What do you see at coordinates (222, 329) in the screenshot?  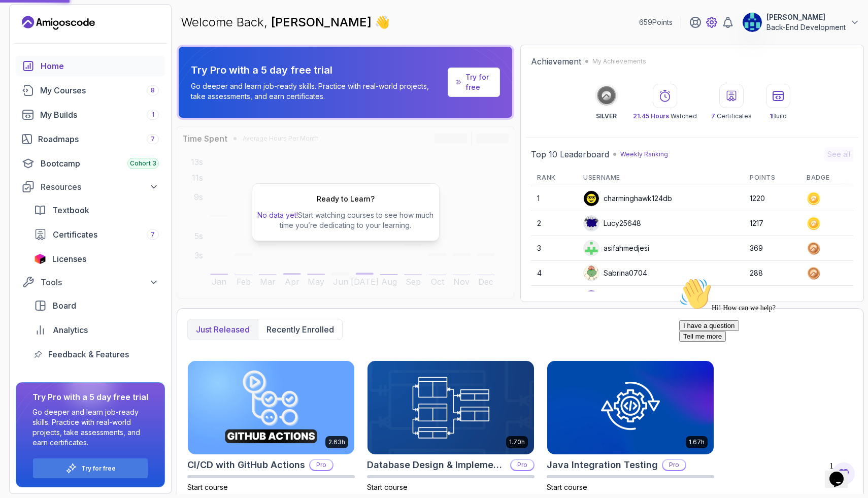 I see `button: Just released` at bounding box center [222, 329].